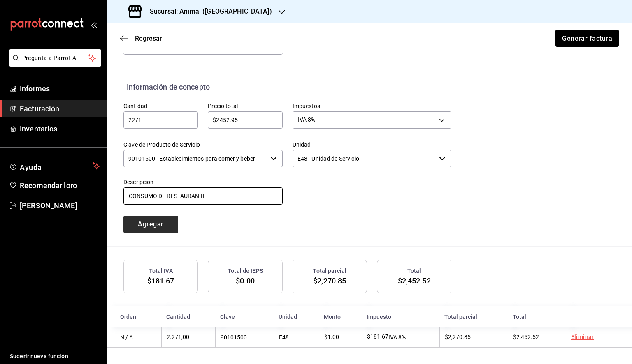 This screenshot has height=364, width=632. What do you see at coordinates (40, 108) in the screenshot?
I see `font: Facturación` at bounding box center [40, 108].